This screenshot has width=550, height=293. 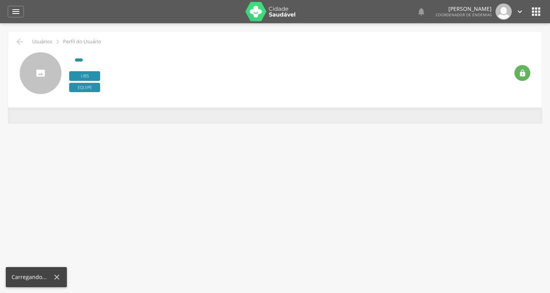 What do you see at coordinates (42, 42) in the screenshot?
I see `p: Usuários` at bounding box center [42, 42].